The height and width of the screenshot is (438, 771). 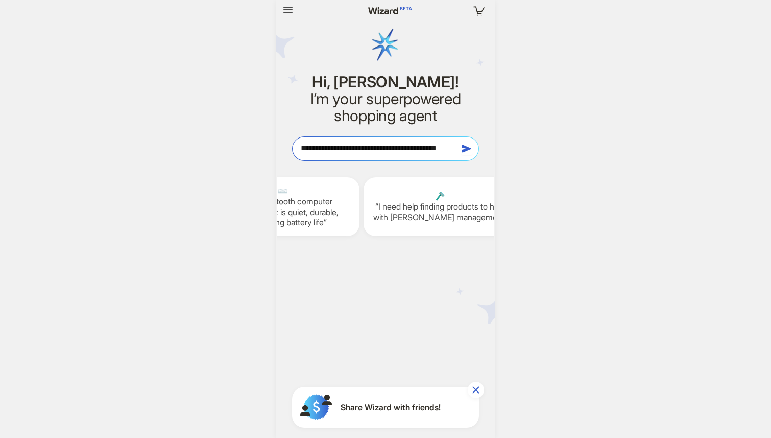 I want to click on div: ⌨️Find a Bluetooth computer keyboard, that is quiet, durable, and has long battery life, so click(x=283, y=206).